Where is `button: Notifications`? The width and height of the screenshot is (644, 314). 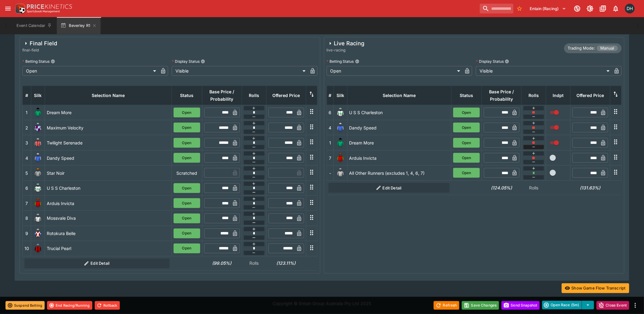 button: Notifications is located at coordinates (616, 8).